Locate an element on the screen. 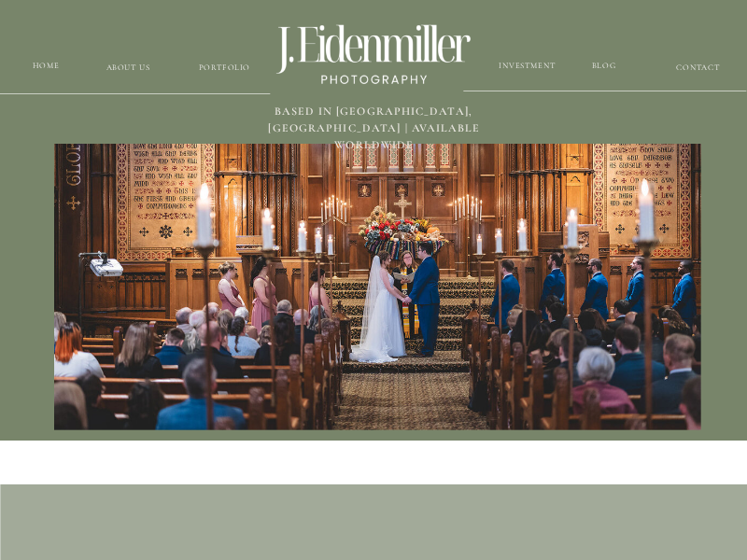 This screenshot has height=560, width=747. a: CONTACT is located at coordinates (698, 68).